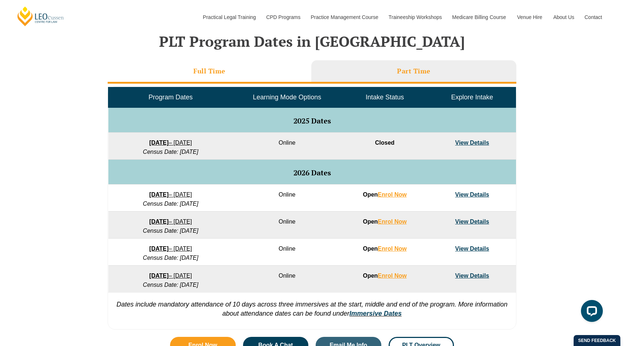  What do you see at coordinates (17, 14) in the screenshot?
I see `button: Open LiveChat chat widget` at bounding box center [17, 14].